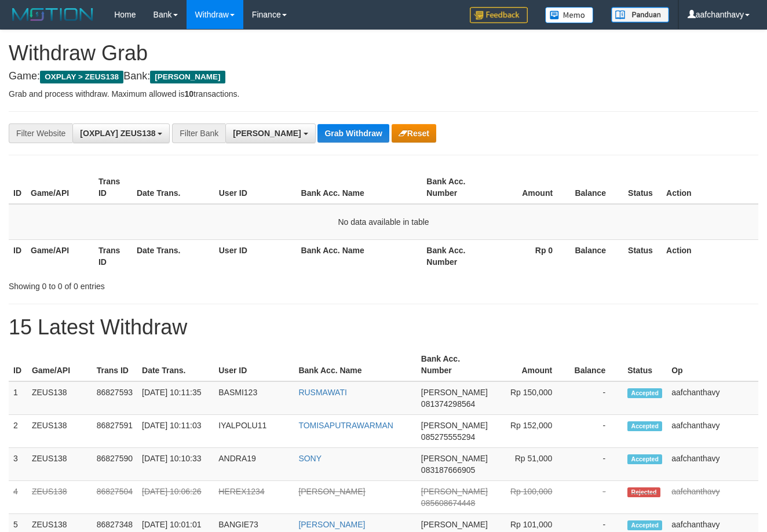 The image size is (767, 532). I want to click on td: Rp 152,000, so click(531, 431).